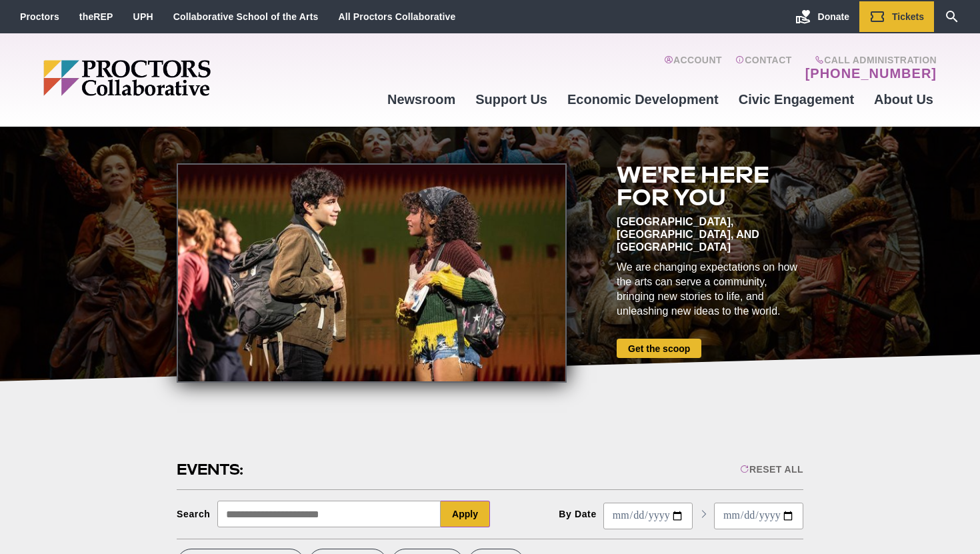 The height and width of the screenshot is (554, 980). What do you see at coordinates (796, 99) in the screenshot?
I see `a: Civic Engagement` at bounding box center [796, 99].